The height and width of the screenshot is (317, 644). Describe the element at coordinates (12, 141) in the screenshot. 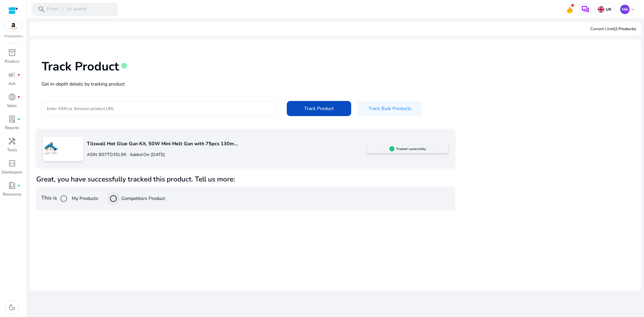

I see `span: handyman` at that location.